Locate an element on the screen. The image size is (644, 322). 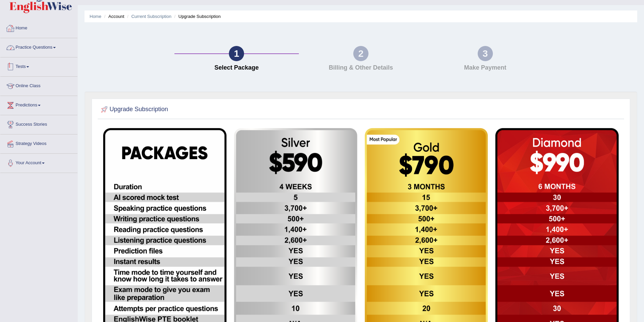
h4: Billing & Other Details is located at coordinates (361, 68).